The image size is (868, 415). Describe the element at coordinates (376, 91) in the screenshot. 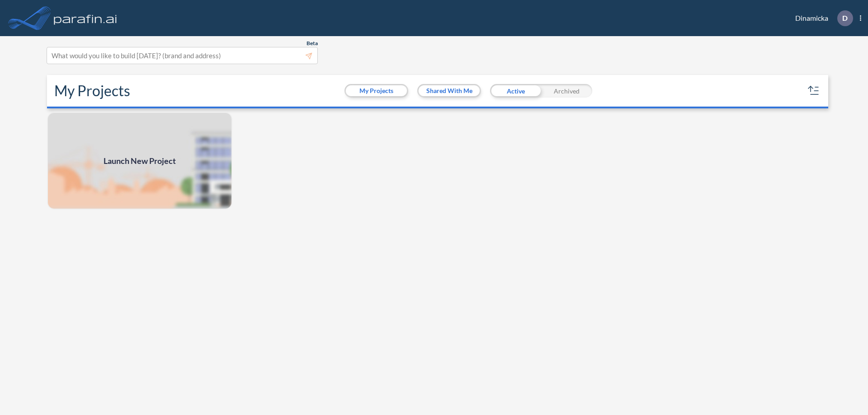

I see `button: My Projects` at that location.